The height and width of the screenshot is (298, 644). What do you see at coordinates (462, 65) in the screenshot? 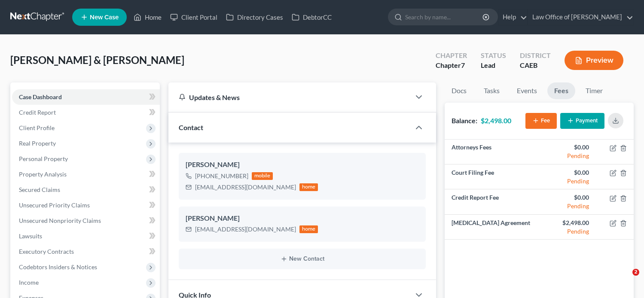
I see `span: 7` at bounding box center [462, 65].